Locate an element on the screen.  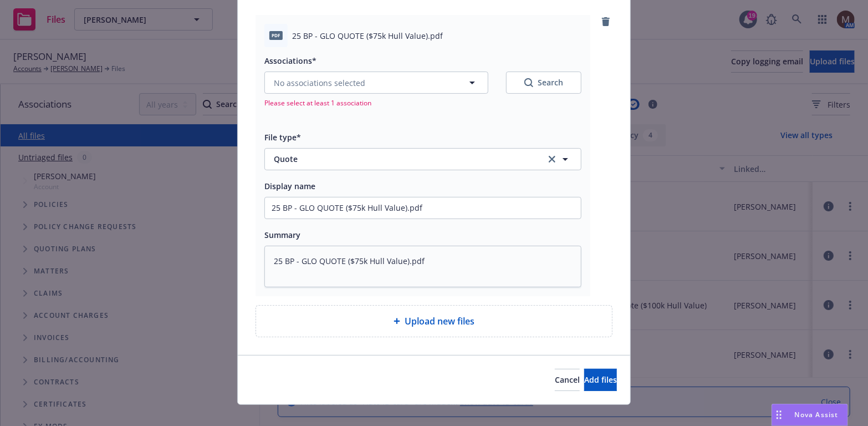
span: Associations* is located at coordinates (291, 61).